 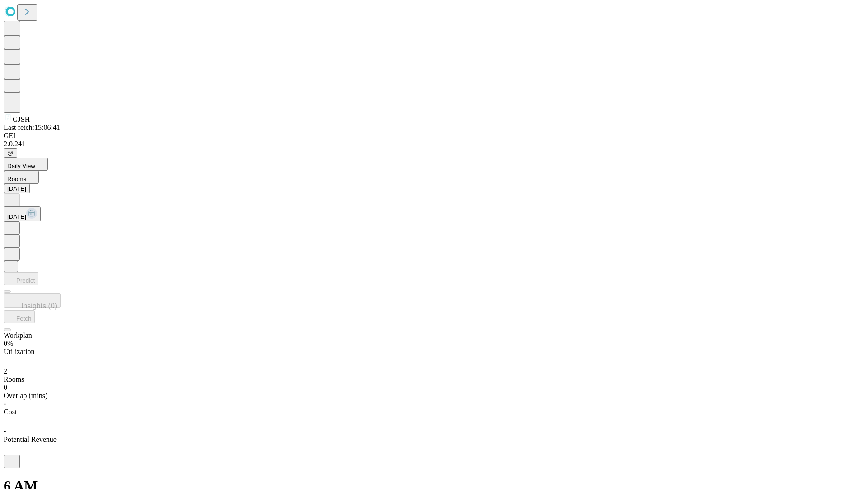 I want to click on div: GEI, so click(x=434, y=136).